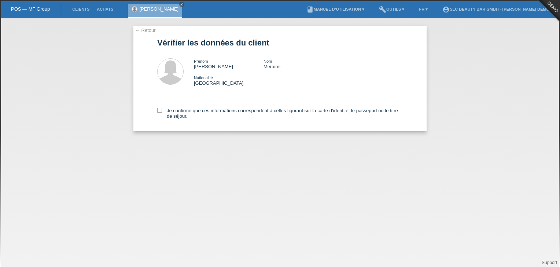  Describe the element at coordinates (201, 61) in the screenshot. I see `span: Prénom` at that location.